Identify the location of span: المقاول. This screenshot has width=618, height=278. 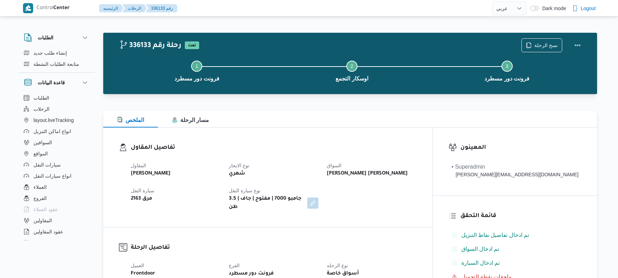
(138, 166).